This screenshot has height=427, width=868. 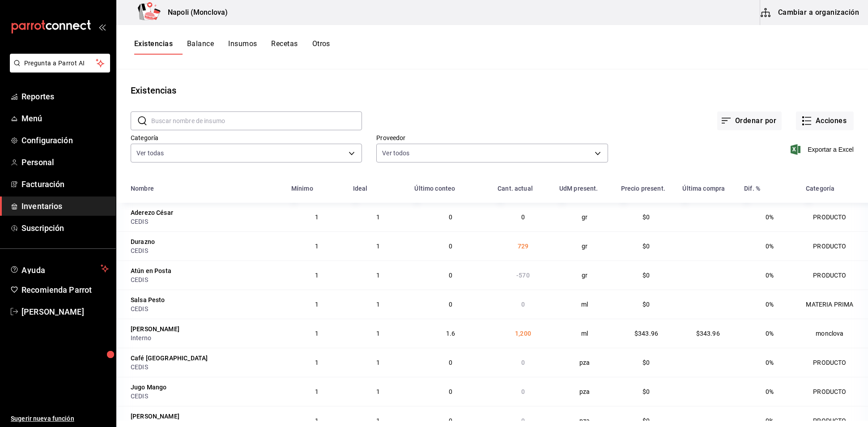 What do you see at coordinates (579, 188) in the screenshot?
I see `div: UdM present.` at bounding box center [579, 188].